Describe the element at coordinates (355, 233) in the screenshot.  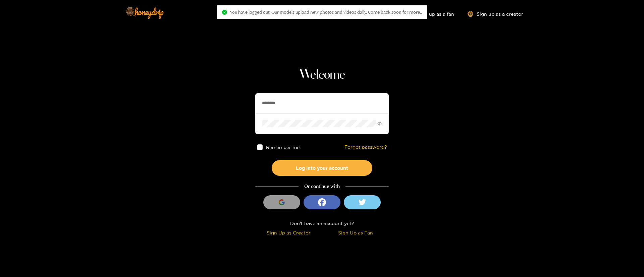
I see `div: Sign Up as Fan` at that location.